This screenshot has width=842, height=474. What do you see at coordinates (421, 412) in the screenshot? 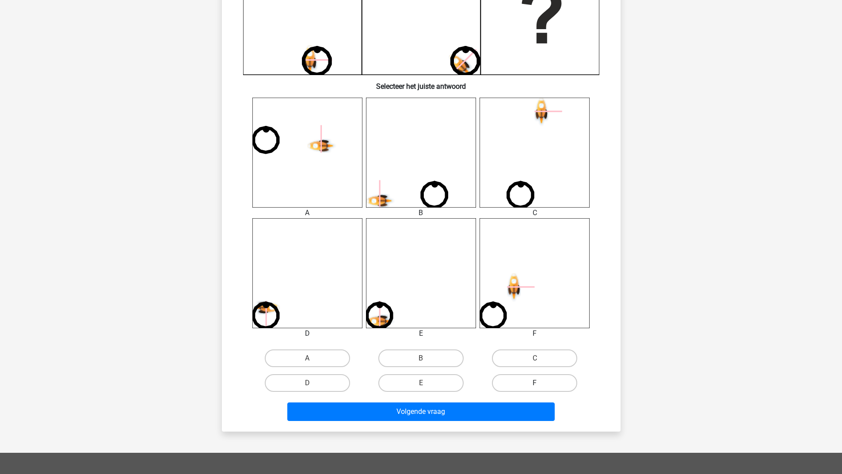
I see `button: Volgende vraag` at bounding box center [421, 412].